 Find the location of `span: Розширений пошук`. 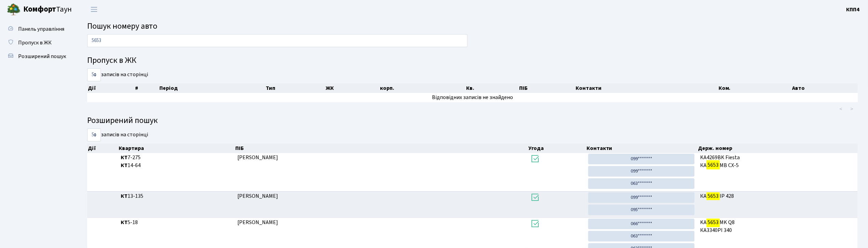

span: Розширений пошук is located at coordinates (42, 56).